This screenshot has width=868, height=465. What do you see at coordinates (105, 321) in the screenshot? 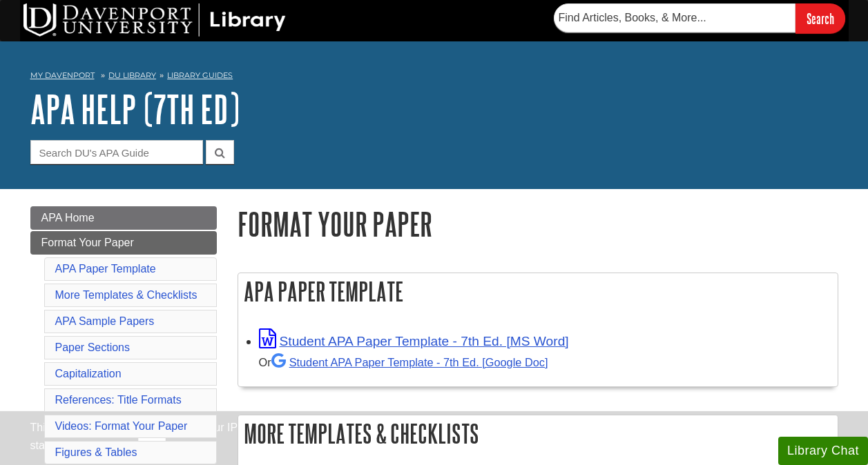
I see `a: APA Sample Papers` at bounding box center [105, 321].